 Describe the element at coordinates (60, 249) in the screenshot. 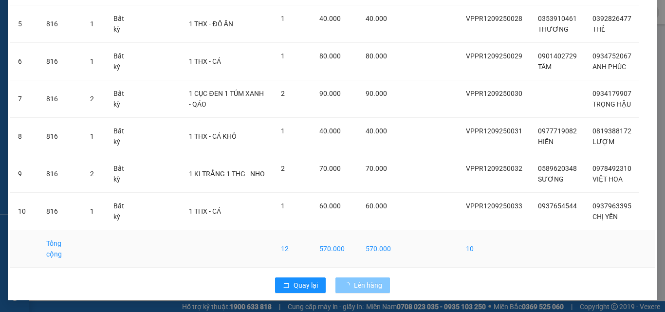

I see `td: Tổng cộng` at that location.